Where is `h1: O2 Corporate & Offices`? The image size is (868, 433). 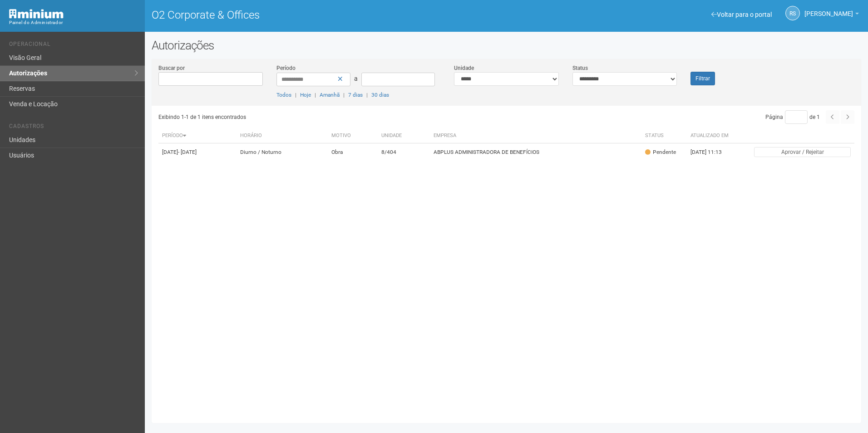
h1: O2 Corporate & Offices is located at coordinates (326, 15).